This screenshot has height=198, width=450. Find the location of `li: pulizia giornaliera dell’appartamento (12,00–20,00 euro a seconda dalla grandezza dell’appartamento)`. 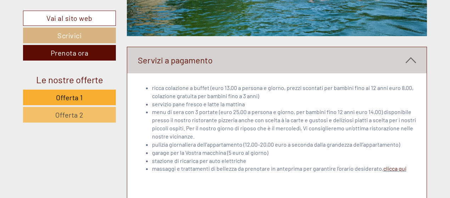

li: pulizia giornaliera dell’appartamento (12,00–20,00 euro a seconda dalla grandezza dell’appartamento) is located at coordinates (284, 145).